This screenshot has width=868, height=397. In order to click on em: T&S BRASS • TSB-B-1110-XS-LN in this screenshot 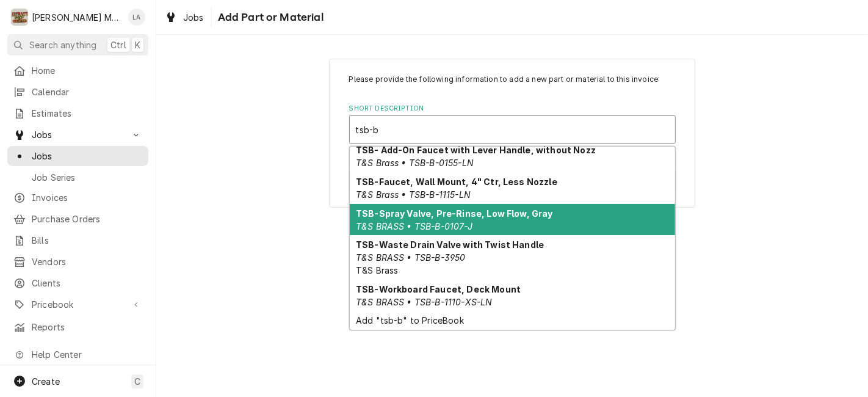, I will do `click(423, 301)`.